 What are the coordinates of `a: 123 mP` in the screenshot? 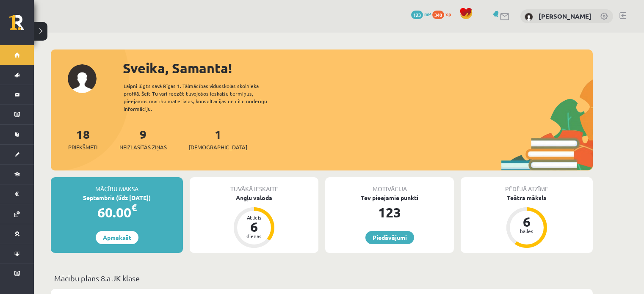 It's located at (420, 14).